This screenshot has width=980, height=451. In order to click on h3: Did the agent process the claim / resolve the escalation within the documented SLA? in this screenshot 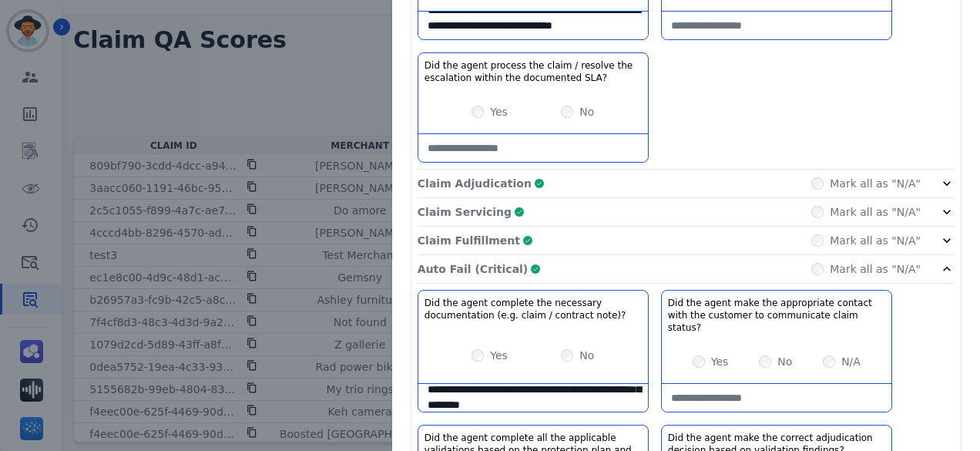, I will do `click(534, 72)`.